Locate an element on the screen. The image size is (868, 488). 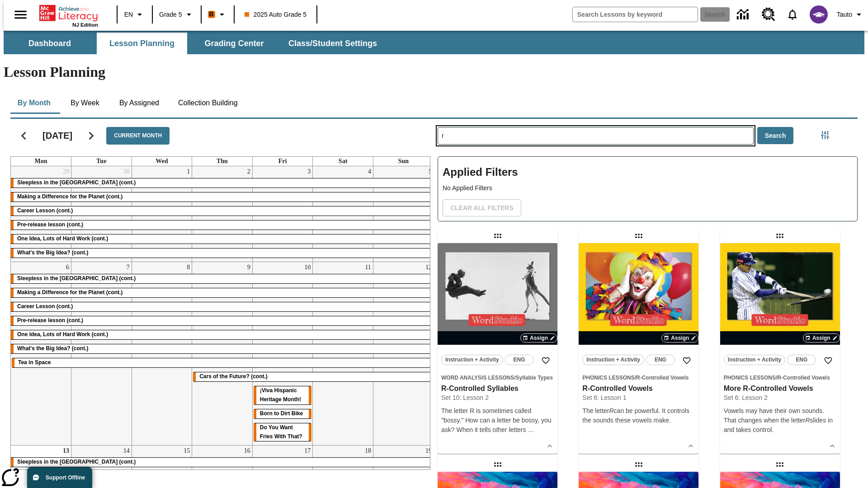
td: October 9, 2025 is located at coordinates (222, 353).